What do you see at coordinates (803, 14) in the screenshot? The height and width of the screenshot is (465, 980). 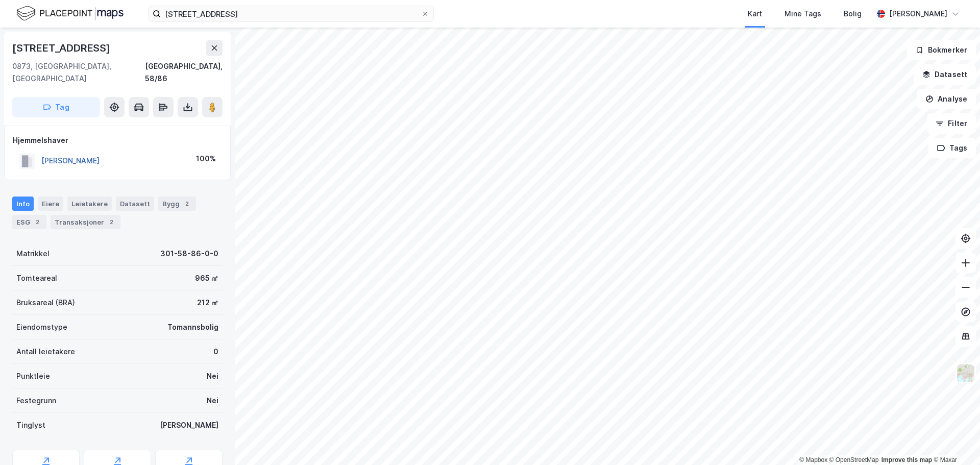 I see `div: Mine Tags` at bounding box center [803, 14].